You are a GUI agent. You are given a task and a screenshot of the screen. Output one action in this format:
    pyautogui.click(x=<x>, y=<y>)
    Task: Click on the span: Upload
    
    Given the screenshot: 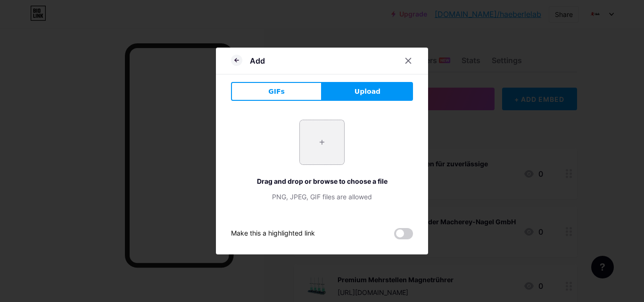 What is the action you would take?
    pyautogui.click(x=367, y=92)
    